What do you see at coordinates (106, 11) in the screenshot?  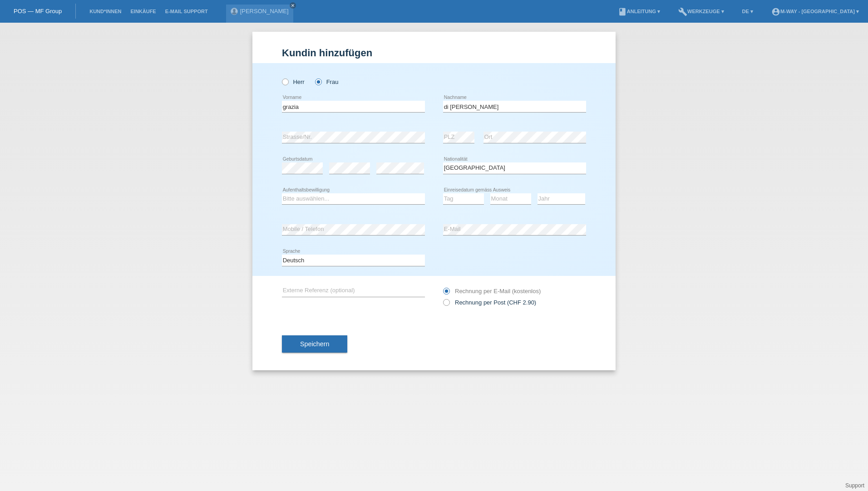 I see `a: Kund*innen` at bounding box center [106, 11].